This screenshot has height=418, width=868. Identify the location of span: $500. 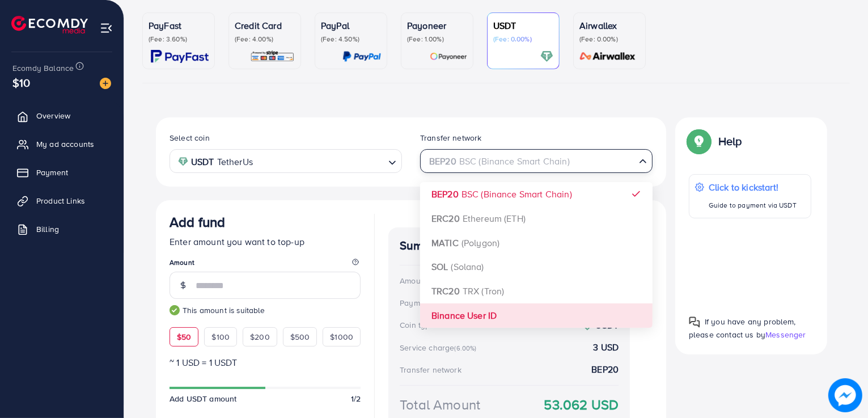
(300, 337).